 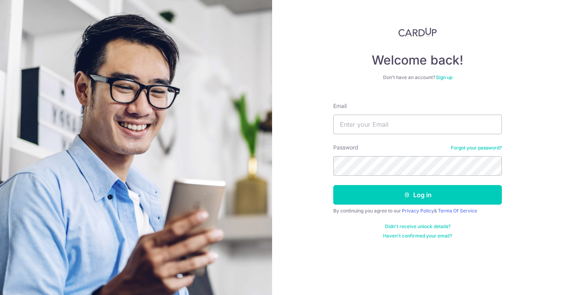 I want to click on div: By continuing you agree to our &, so click(x=417, y=211).